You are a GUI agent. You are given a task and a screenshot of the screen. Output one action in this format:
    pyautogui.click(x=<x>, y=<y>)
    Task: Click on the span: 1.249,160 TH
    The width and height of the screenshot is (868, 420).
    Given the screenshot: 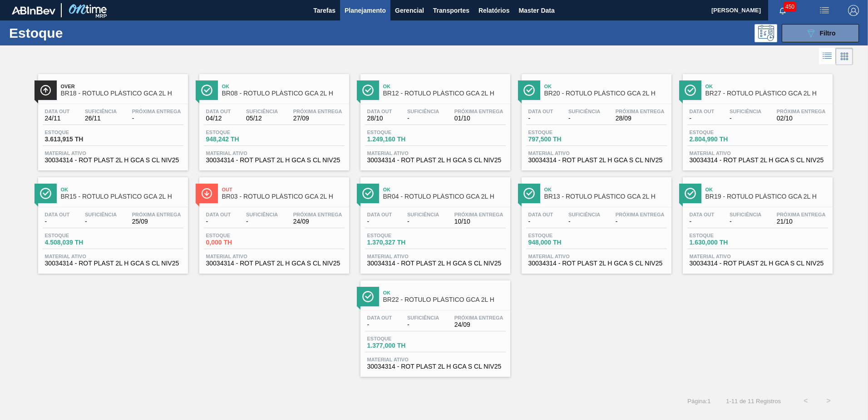 What is the action you would take?
    pyautogui.click(x=399, y=139)
    